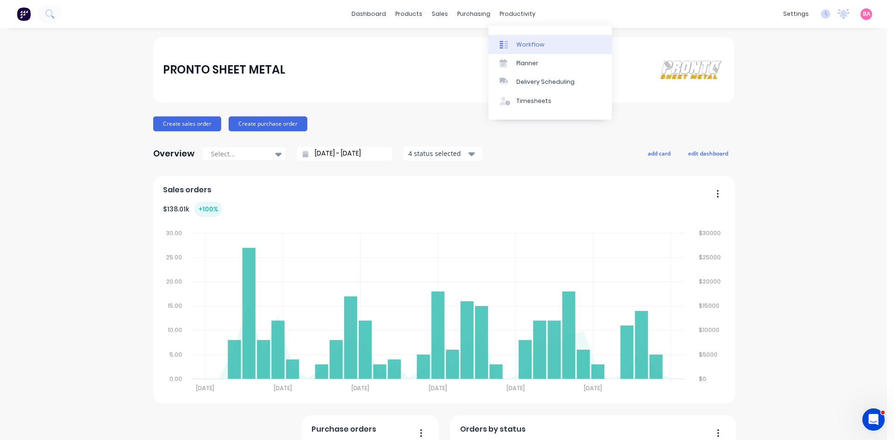 This screenshot has height=440, width=894. Describe the element at coordinates (474, 14) in the screenshot. I see `div: purchasing` at that location.